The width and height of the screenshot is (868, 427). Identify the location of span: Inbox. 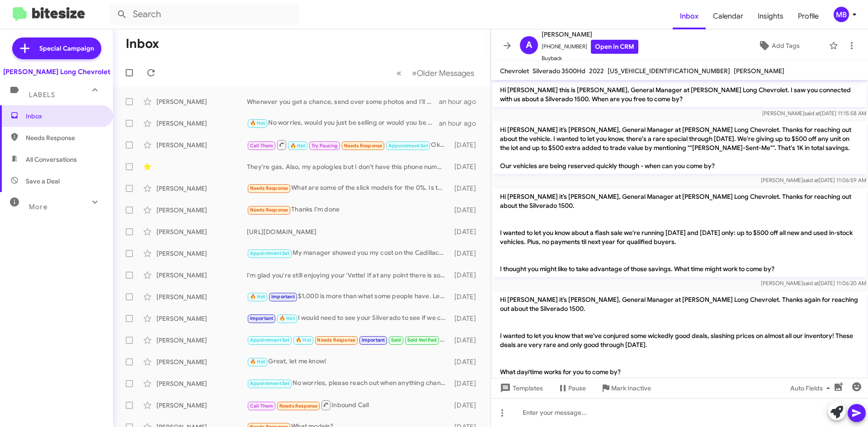
(689, 16).